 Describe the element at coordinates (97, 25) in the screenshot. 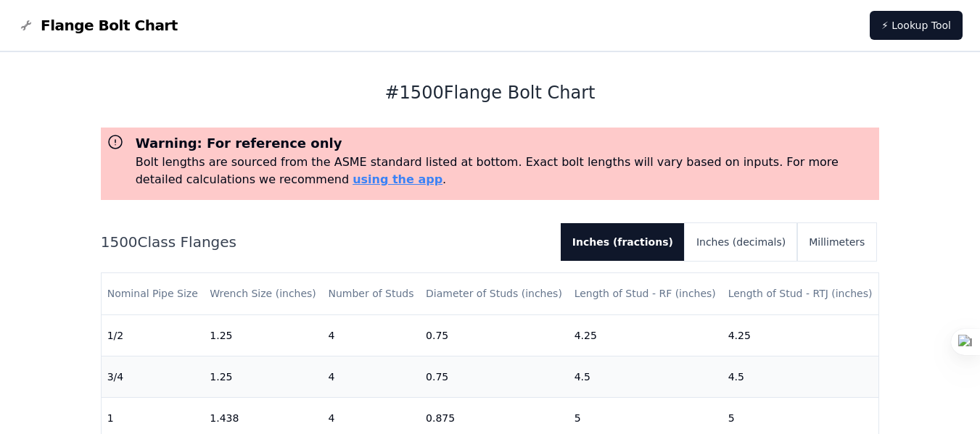

I see `a: Flange Bolt Chart LogoFlange Bolt Chart` at that location.